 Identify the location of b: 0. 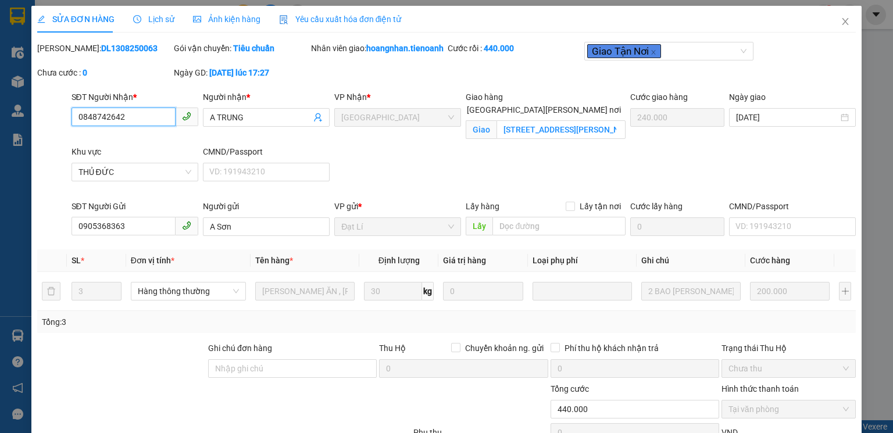
(85, 73).